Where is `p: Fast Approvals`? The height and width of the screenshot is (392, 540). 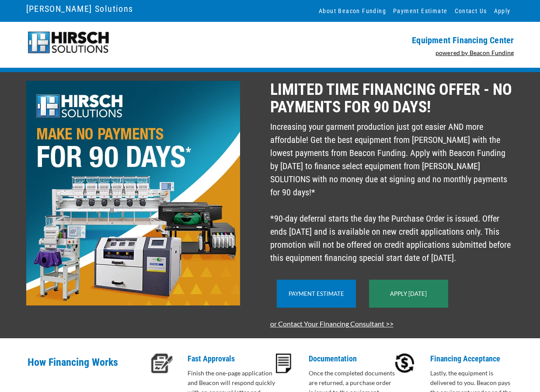 p: Fast Approvals is located at coordinates (231, 359).